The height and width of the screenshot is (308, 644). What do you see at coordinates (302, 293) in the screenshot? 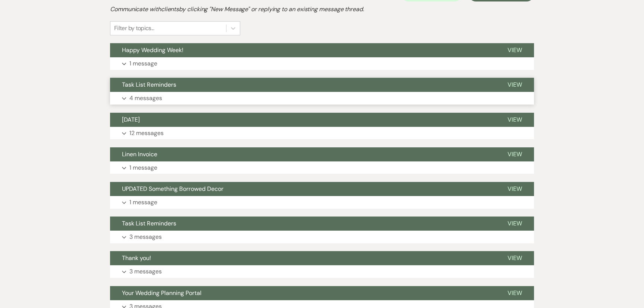
I see `button: Your Wedding Planning Portal` at bounding box center [302, 293].